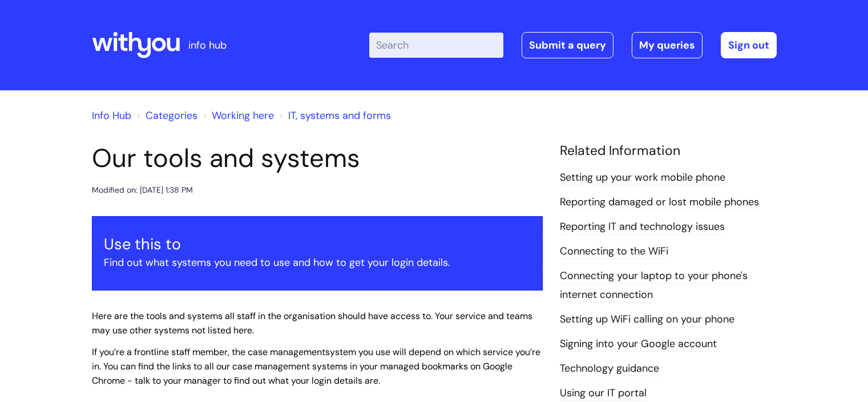 The height and width of the screenshot is (402, 868). Describe the element at coordinates (610, 369) in the screenshot. I see `a: Technology guidance` at that location.